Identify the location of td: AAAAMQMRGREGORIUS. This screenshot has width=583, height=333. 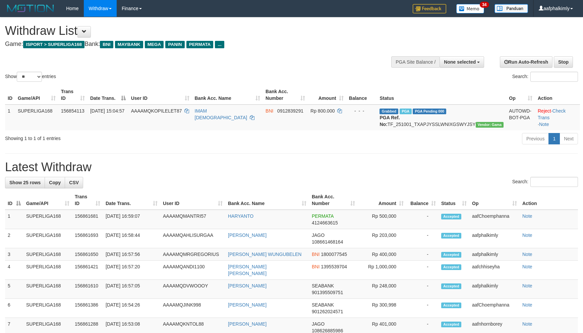
(193, 254).